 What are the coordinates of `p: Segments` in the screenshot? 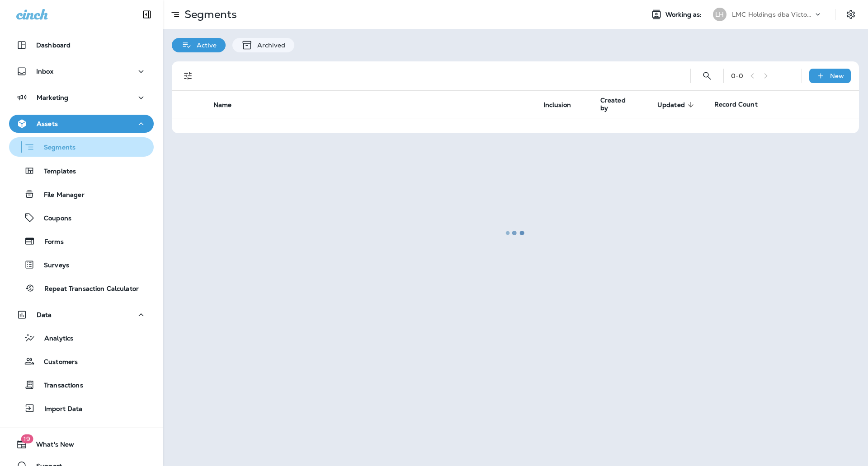 It's located at (55, 148).